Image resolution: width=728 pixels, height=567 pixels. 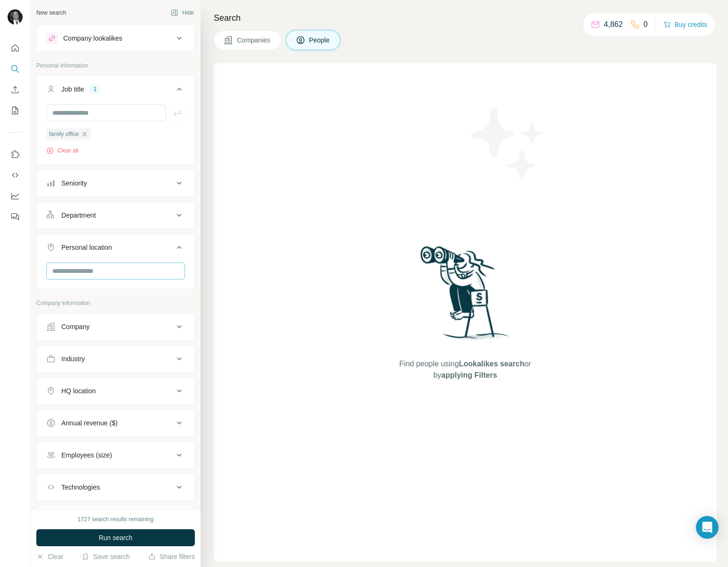 I want to click on button: Employees (size), so click(x=115, y=455).